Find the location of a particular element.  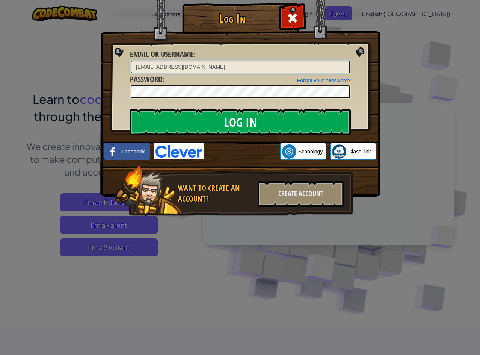

div: Want to create an account? is located at coordinates (216, 193).